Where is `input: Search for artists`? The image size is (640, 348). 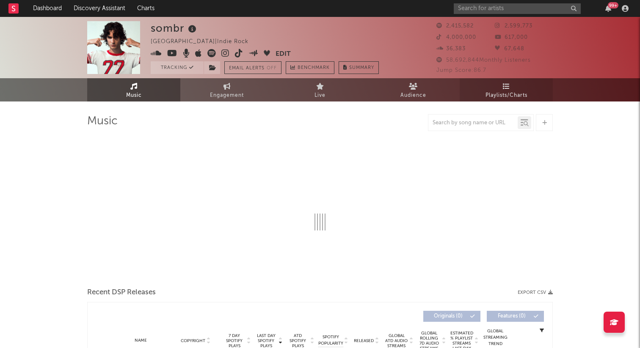
input: Search for artists is located at coordinates (517, 8).